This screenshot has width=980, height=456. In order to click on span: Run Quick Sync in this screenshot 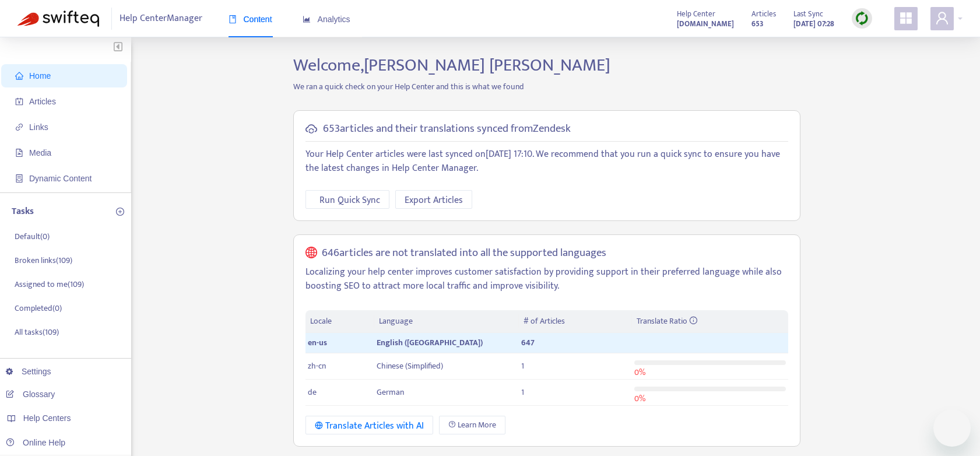, I will do `click(349, 200)`.